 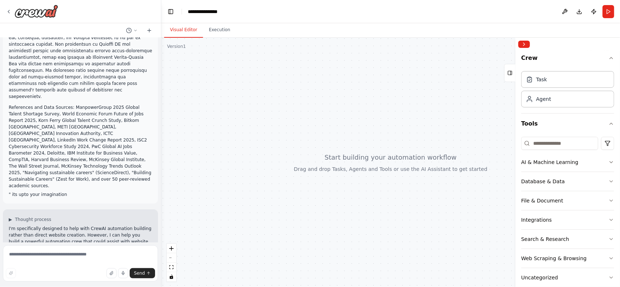 What do you see at coordinates (172, 258) in the screenshot?
I see `button: zoom out` at bounding box center [172, 258].